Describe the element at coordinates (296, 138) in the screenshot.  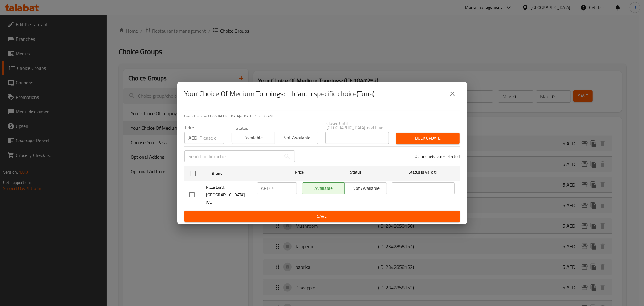
I see `button: Not available` at that location.